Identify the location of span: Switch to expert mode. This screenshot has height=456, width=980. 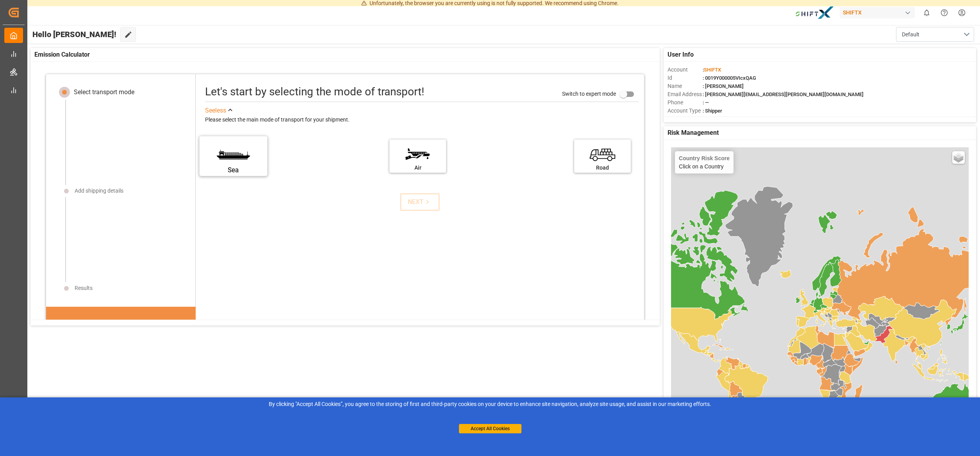
(589, 93).